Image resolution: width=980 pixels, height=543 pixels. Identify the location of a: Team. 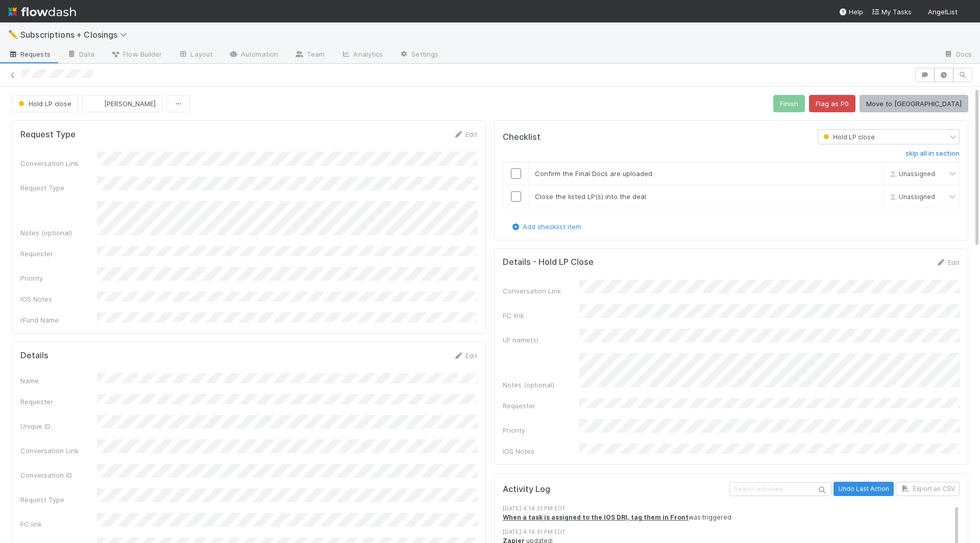
(309, 55).